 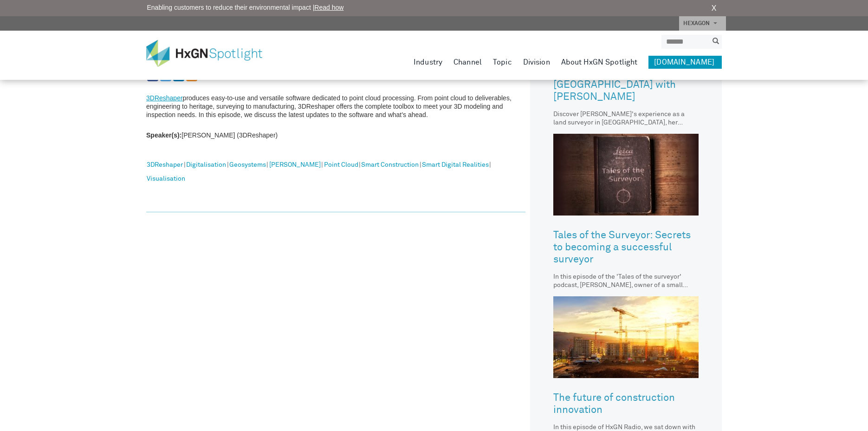 I want to click on a: About HxGN Spotlight, so click(x=599, y=62).